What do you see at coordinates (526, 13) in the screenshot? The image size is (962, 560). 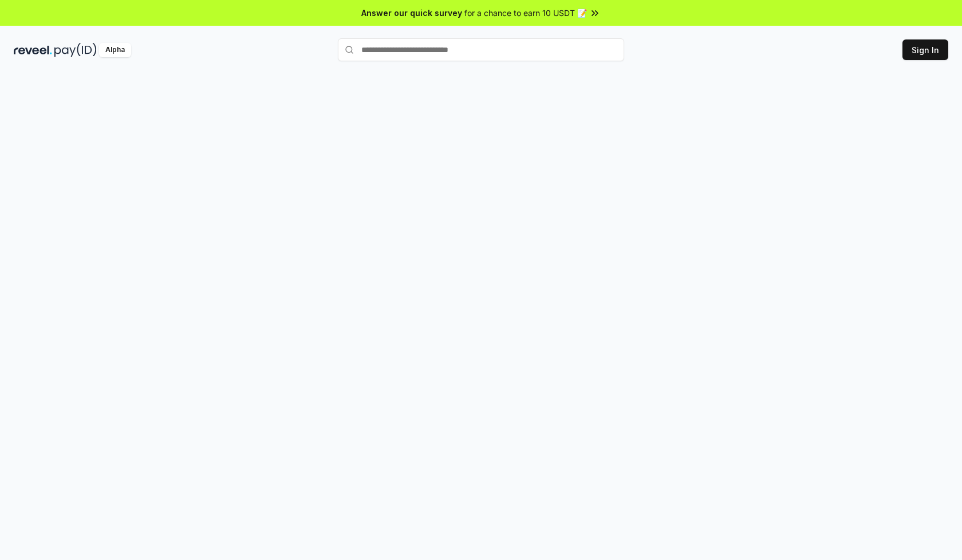 I see `span: for a chance to earn 10 USDT 📝` at bounding box center [526, 13].